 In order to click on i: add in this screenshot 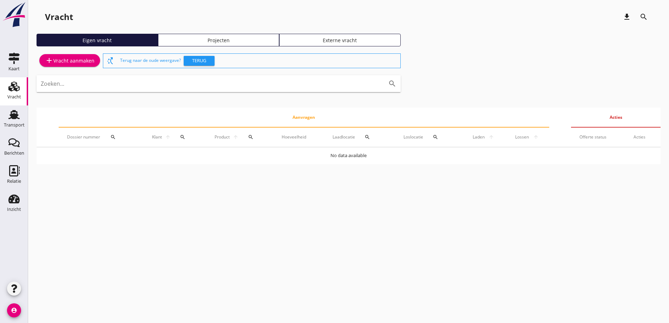, I will do `click(49, 60)`.